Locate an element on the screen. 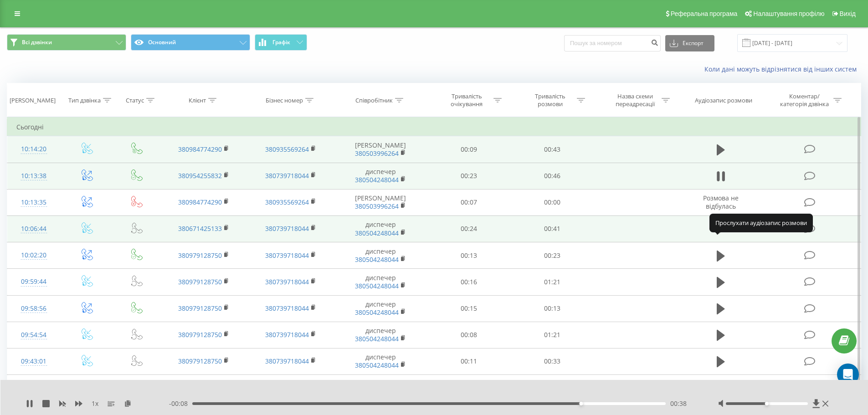 Image resolution: width=868 pixels, height=415 pixels. div: Тривалість розмови is located at coordinates (550, 100).